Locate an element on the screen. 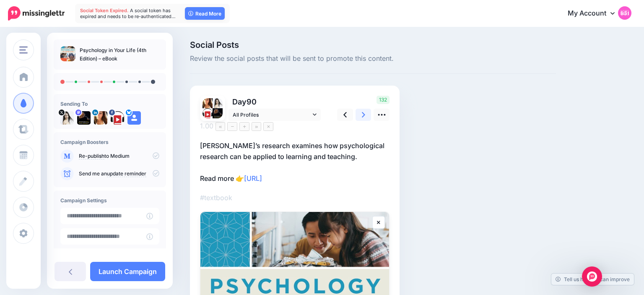  p: Send me an is located at coordinates (119, 174).